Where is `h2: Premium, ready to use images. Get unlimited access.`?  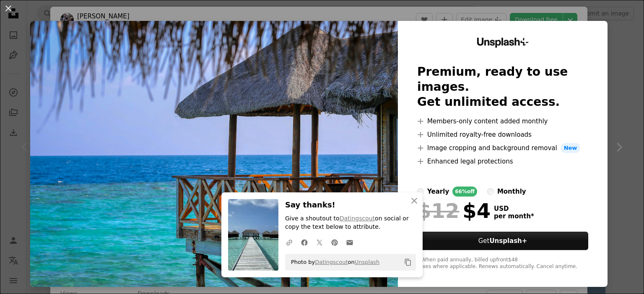
h2: Premium, ready to use images. Get unlimited access. is located at coordinates (502, 87).